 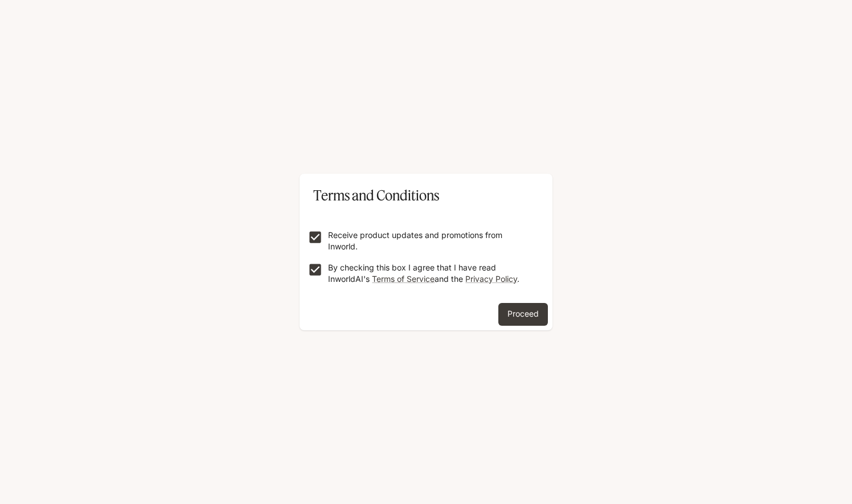 What do you see at coordinates (491, 278) in the screenshot?
I see `a: Privacy Policy` at bounding box center [491, 278].